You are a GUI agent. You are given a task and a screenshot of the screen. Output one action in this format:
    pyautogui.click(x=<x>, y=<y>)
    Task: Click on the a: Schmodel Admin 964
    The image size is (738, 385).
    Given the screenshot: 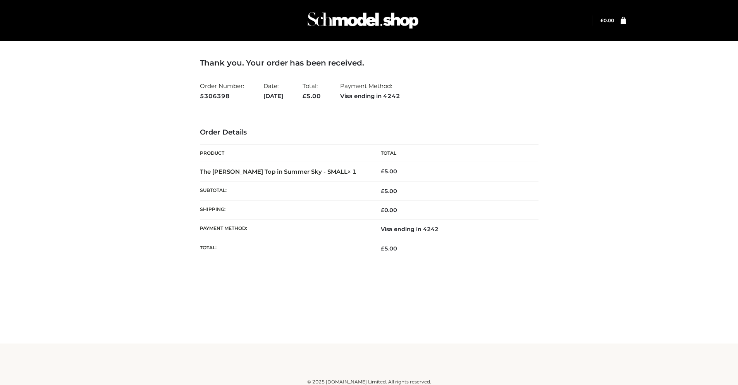 What is the action you would take?
    pyautogui.click(x=363, y=20)
    